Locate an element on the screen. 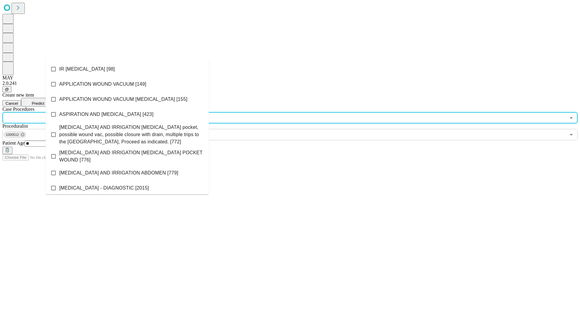 The image size is (580, 326). button: Cancel is located at coordinates (12, 103).